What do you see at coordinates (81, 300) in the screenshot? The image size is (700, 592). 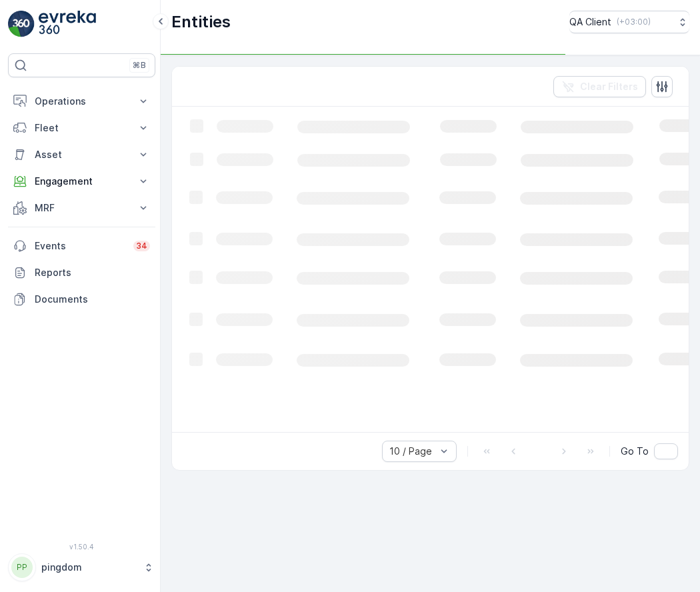 I see `a: Documents` at bounding box center [81, 300].